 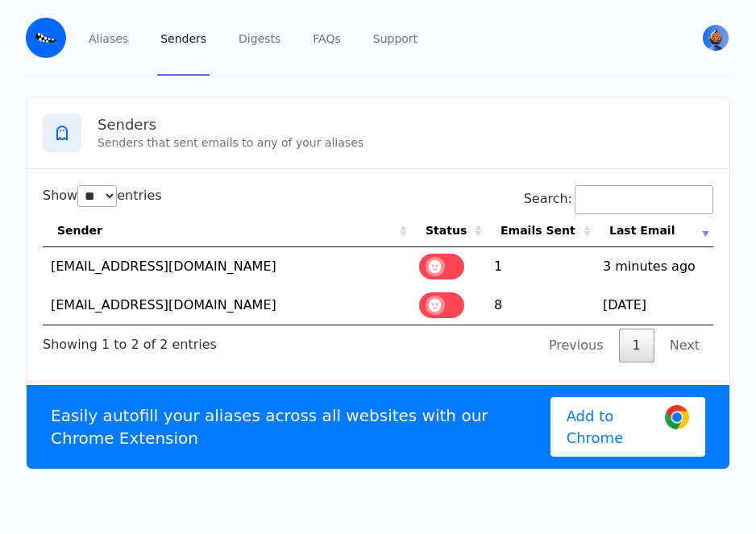 I want to click on span: Add to Chrome, so click(x=609, y=426).